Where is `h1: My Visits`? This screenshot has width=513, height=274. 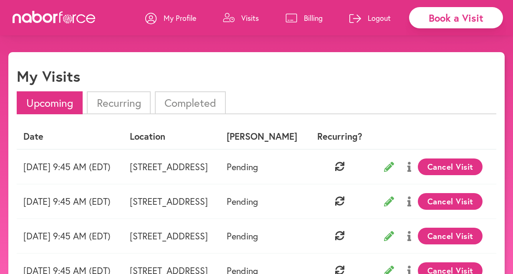
h1: My Visits is located at coordinates (48, 76).